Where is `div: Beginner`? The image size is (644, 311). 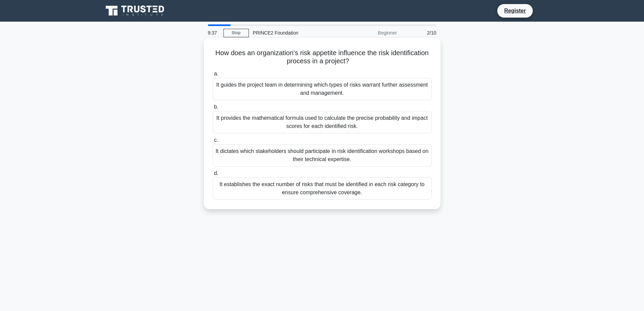
div: Beginner is located at coordinates (371, 33).